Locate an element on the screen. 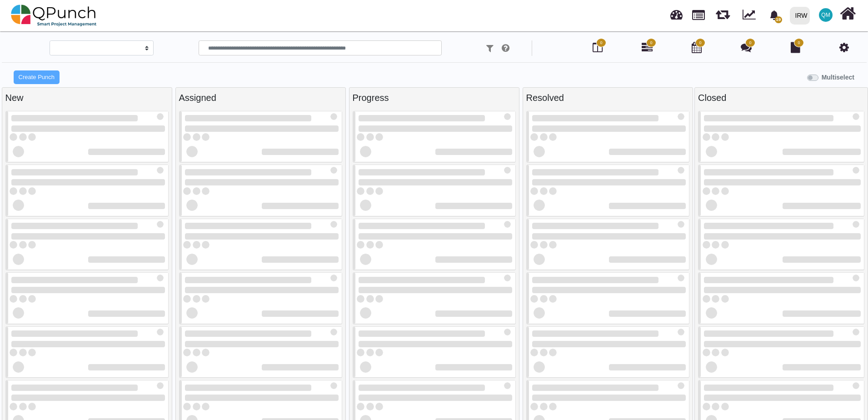 Image resolution: width=868 pixels, height=420 pixels. span: 19 is located at coordinates (779, 19).